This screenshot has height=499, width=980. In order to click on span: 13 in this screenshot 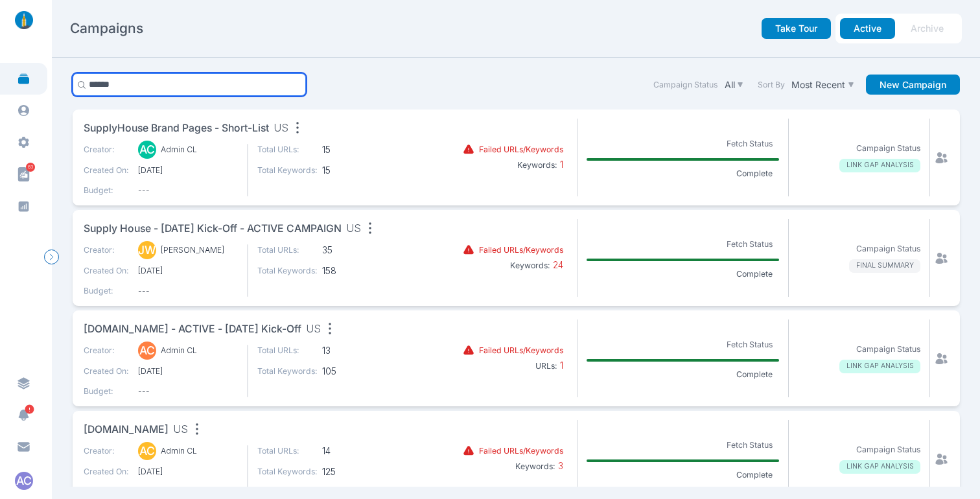, I will do `click(352, 351)`.